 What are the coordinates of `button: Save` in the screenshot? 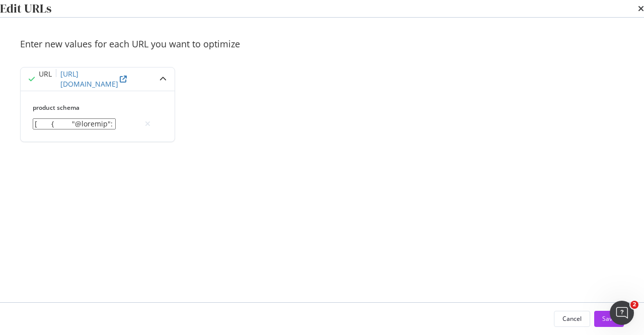 It's located at (609, 319).